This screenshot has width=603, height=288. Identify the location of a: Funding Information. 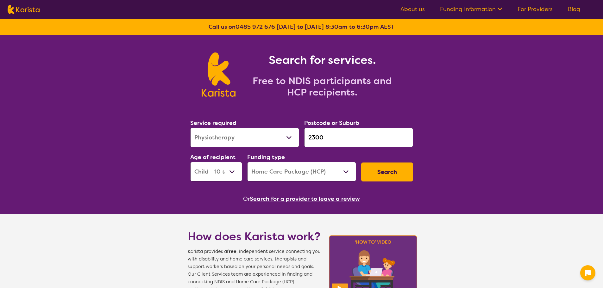
(471, 9).